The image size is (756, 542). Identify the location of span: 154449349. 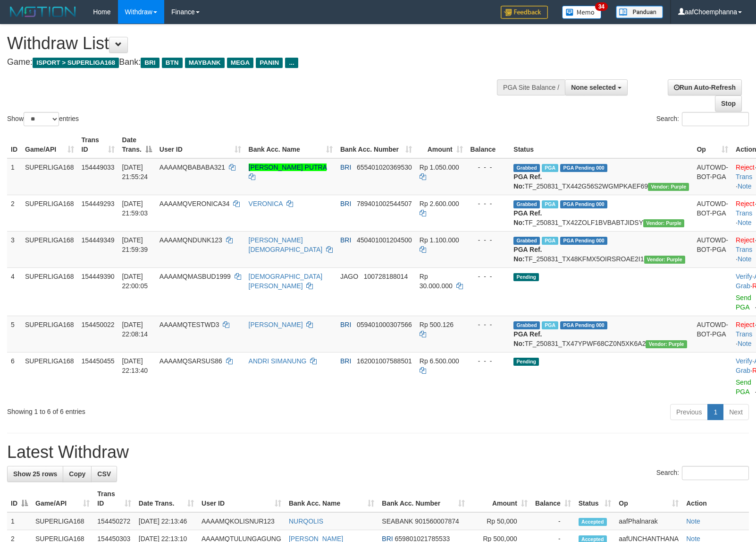
(98, 240).